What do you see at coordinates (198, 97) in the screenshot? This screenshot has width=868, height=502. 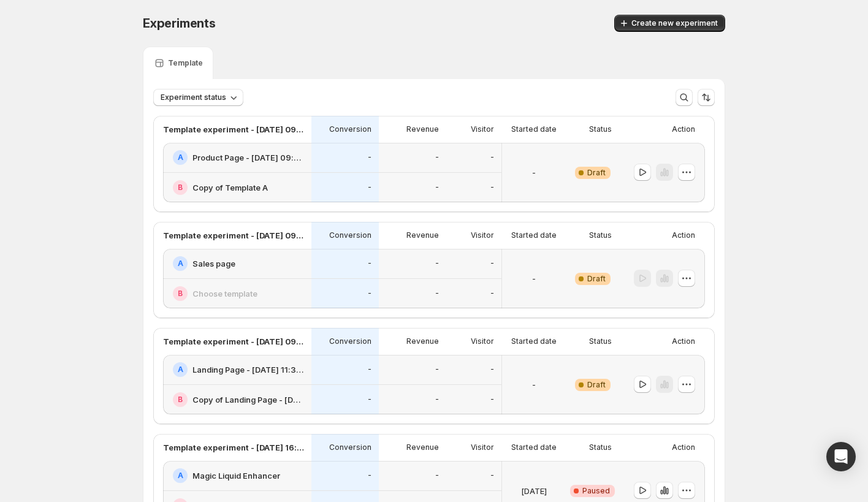 I see `button: Experiment status` at bounding box center [198, 97].